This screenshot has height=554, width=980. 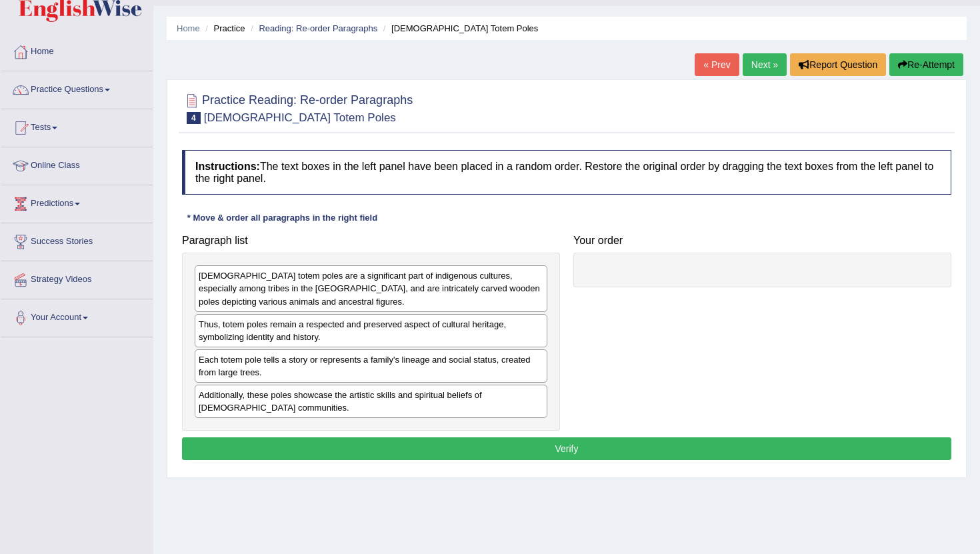 What do you see at coordinates (370, 331) in the screenshot?
I see `div: Thus, totem poles remain a respected and preserved aspect of cultural heritage, symbolizing ident...` at bounding box center [370, 331].